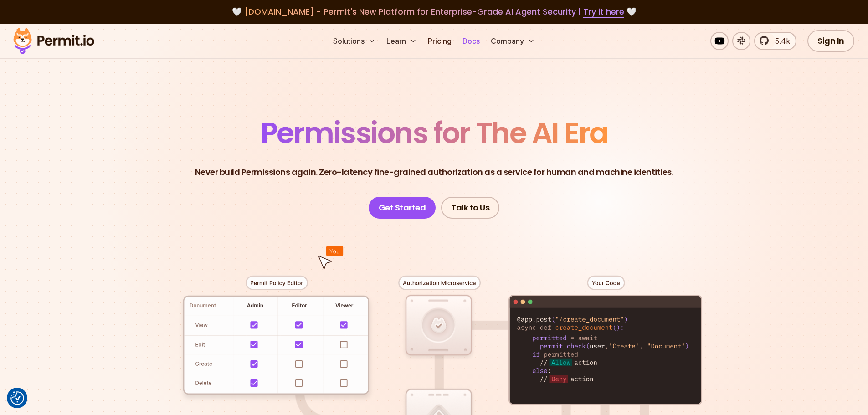 Image resolution: width=868 pixels, height=415 pixels. Describe the element at coordinates (354, 41) in the screenshot. I see `button: Solutions` at that location.